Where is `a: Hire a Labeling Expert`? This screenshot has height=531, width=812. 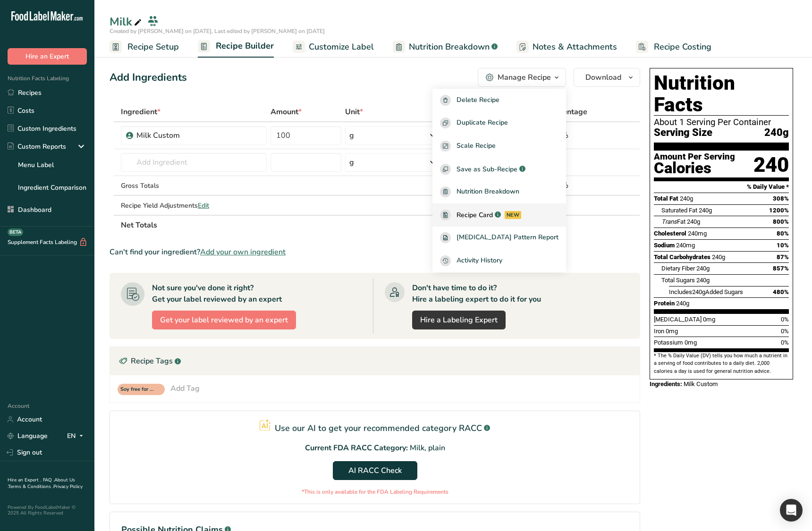 a: Hire a Labeling Expert is located at coordinates (459, 320).